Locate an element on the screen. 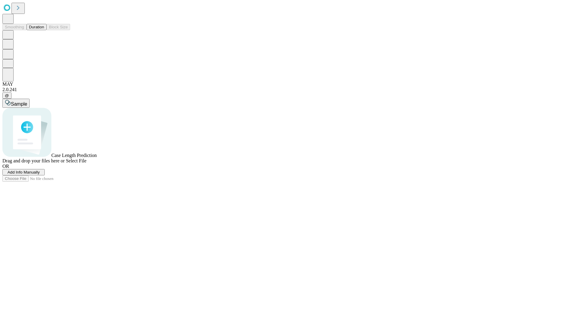 The width and height of the screenshot is (580, 326). div: 2.0.241 is located at coordinates (290, 90).